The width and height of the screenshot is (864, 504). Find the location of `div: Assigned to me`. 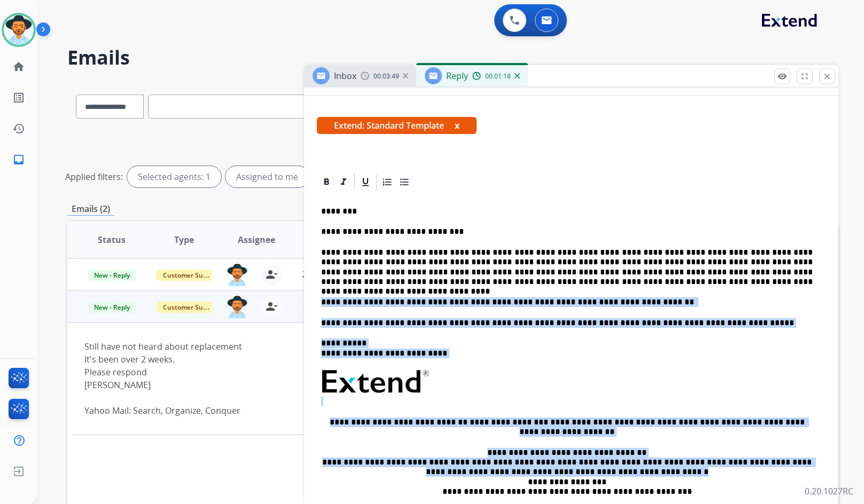

div: Assigned to me is located at coordinates (267, 177).